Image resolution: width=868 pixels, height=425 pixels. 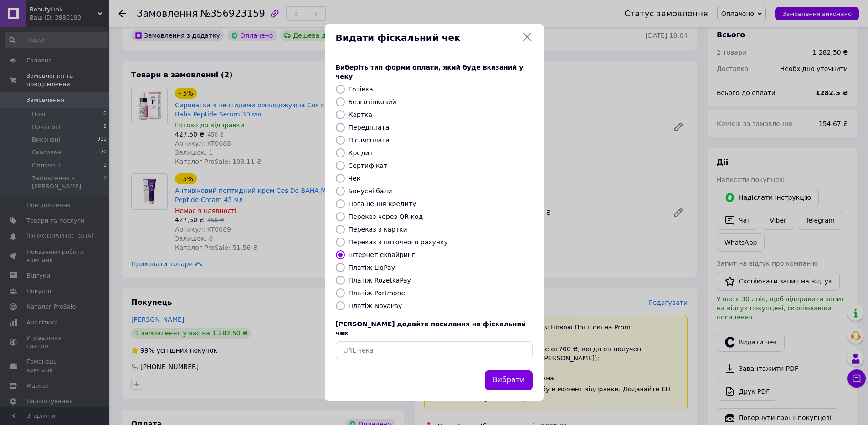 What do you see at coordinates (508, 380) in the screenshot?
I see `button: Вибрати` at bounding box center [508, 380].